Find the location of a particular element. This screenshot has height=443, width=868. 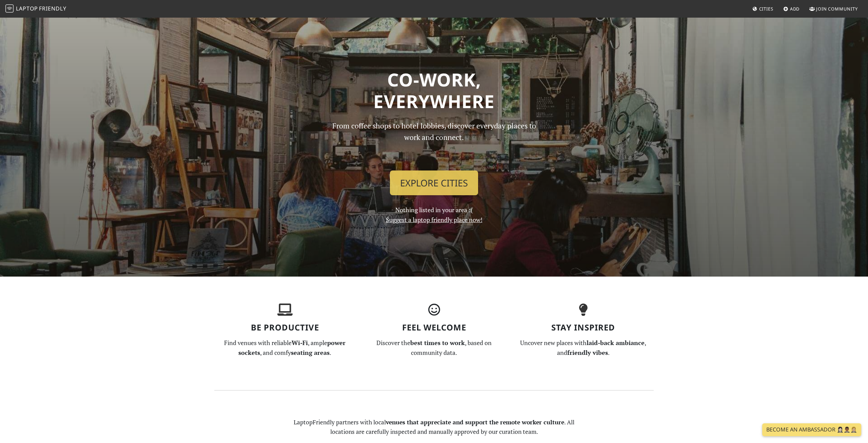

strong: laid-back ambiance is located at coordinates (615, 343).